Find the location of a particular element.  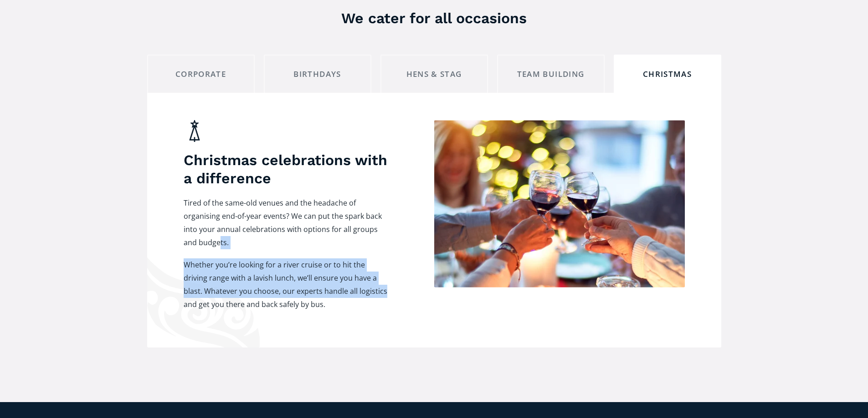

div: Corporate is located at coordinates (201, 74).